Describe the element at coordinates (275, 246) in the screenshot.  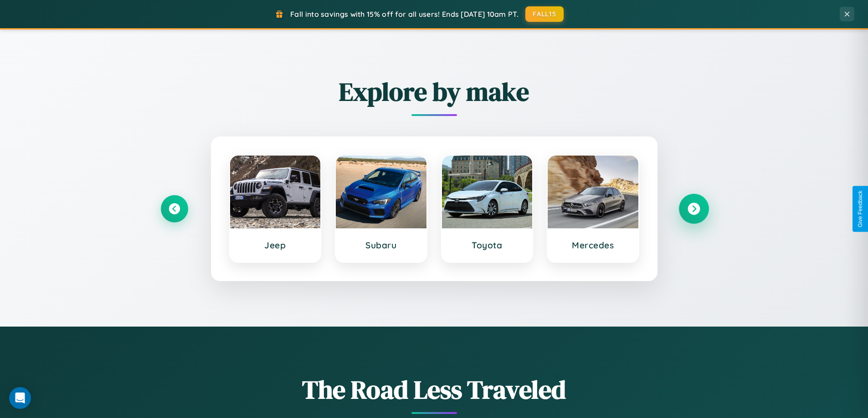
I see `h3: Jeep` at that location.